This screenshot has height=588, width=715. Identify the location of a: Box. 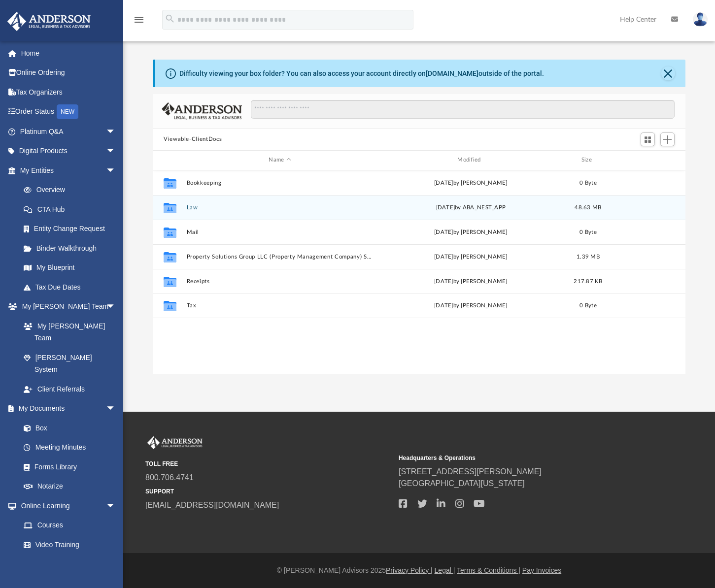
(67, 428).